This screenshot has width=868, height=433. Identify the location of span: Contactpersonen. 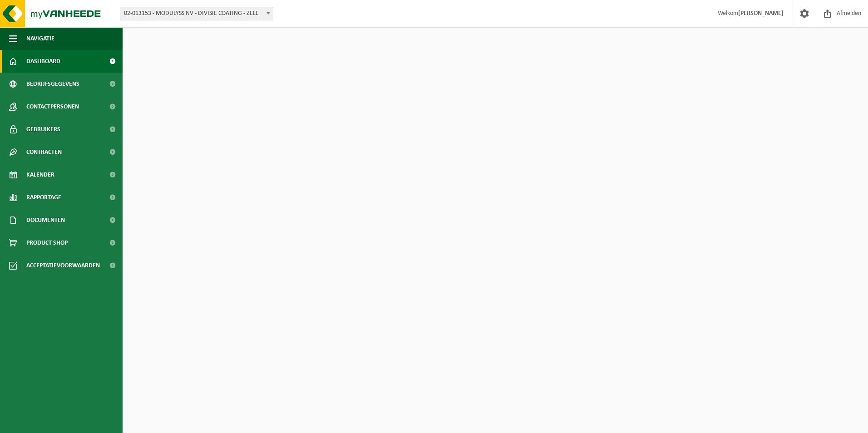
(52, 106).